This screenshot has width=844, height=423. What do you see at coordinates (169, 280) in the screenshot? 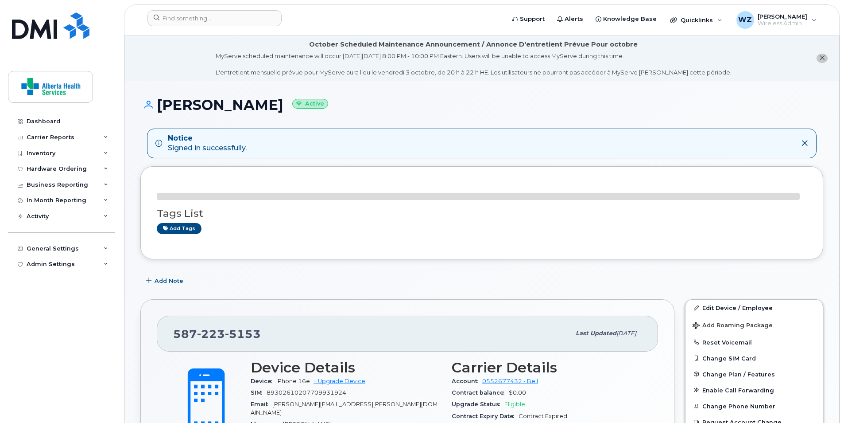
I see `span: Add Note` at bounding box center [169, 280].